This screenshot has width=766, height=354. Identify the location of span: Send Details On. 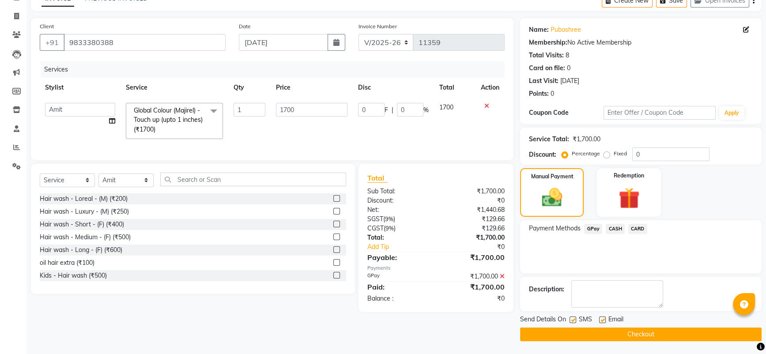
(543, 320).